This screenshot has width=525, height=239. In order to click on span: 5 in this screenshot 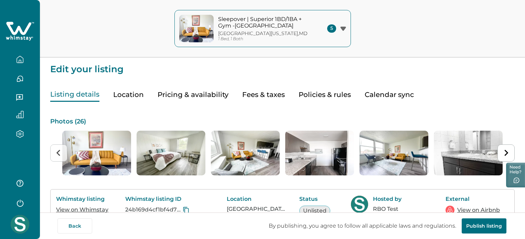, I will do `click(331, 29)`.